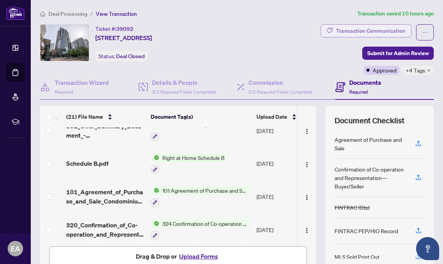 The width and height of the screenshot is (443, 264). What do you see at coordinates (125, 29) in the screenshot?
I see `span: 39092` at bounding box center [125, 29].